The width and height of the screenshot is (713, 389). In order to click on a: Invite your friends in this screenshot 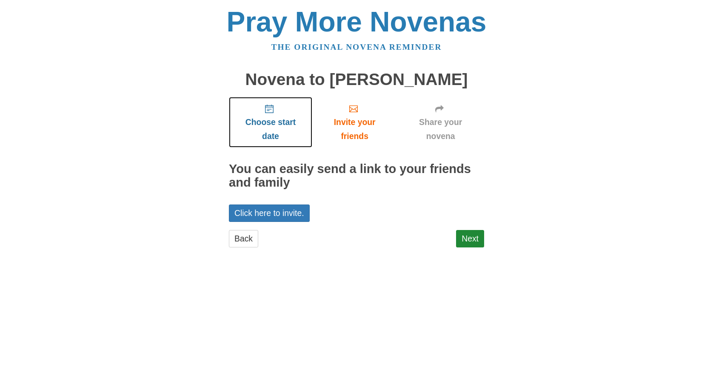, I will do `click(354, 122)`.